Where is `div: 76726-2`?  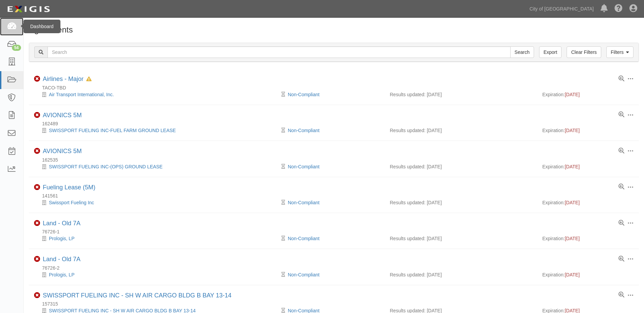
div: 76726-2 is located at coordinates (337, 268).